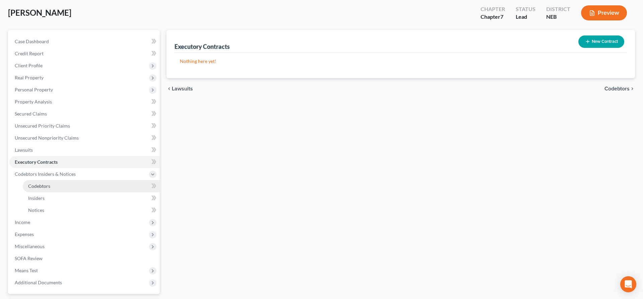  What do you see at coordinates (29, 246) in the screenshot?
I see `span: Miscellaneous` at bounding box center [29, 246].